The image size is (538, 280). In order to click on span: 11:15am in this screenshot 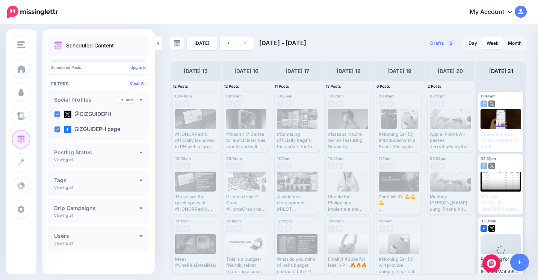, I will do `click(284, 158)`.